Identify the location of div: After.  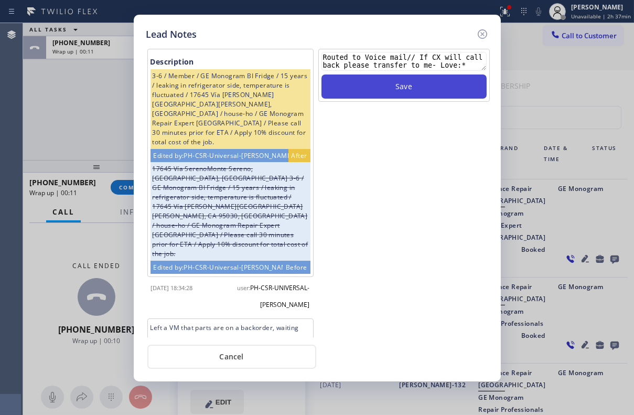
(299, 155).